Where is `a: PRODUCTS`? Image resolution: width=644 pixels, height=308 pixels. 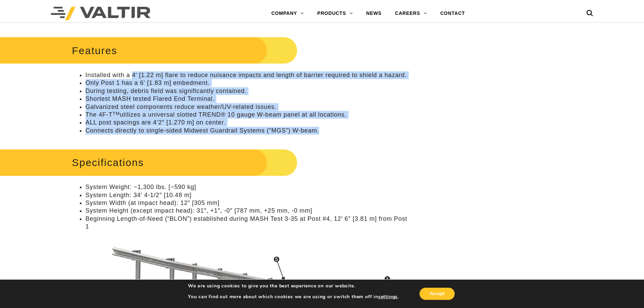
a: PRODUCTS is located at coordinates (335, 14).